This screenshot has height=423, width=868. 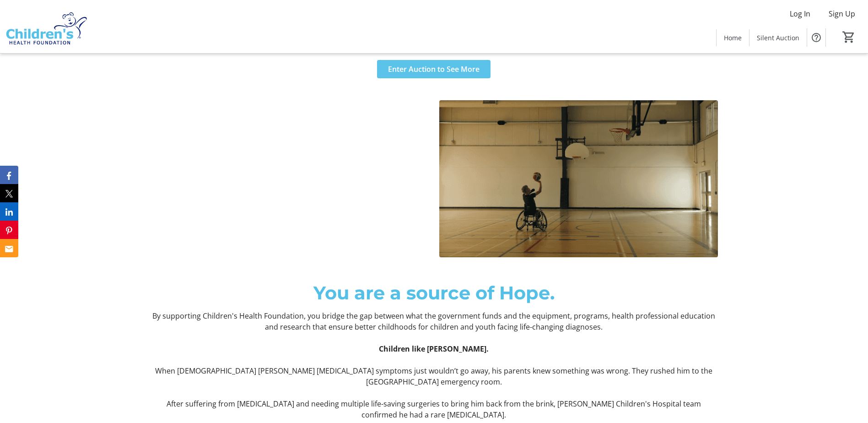 What do you see at coordinates (434, 69) in the screenshot?
I see `span: Enter Auction to See More` at bounding box center [434, 69].